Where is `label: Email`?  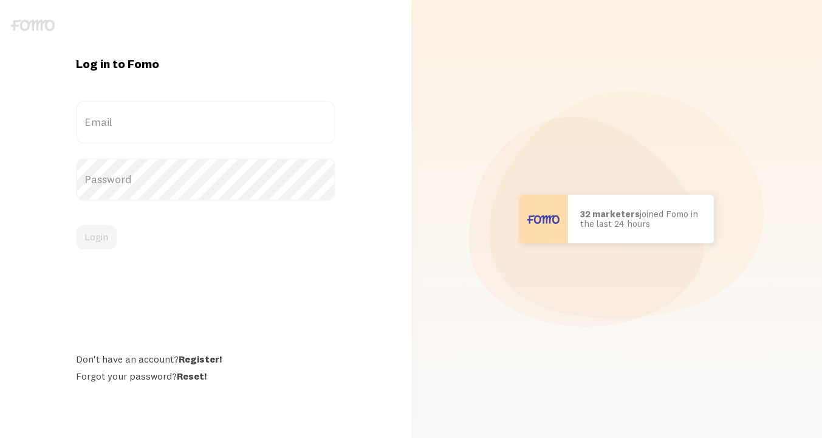 label: Email is located at coordinates (205, 122).